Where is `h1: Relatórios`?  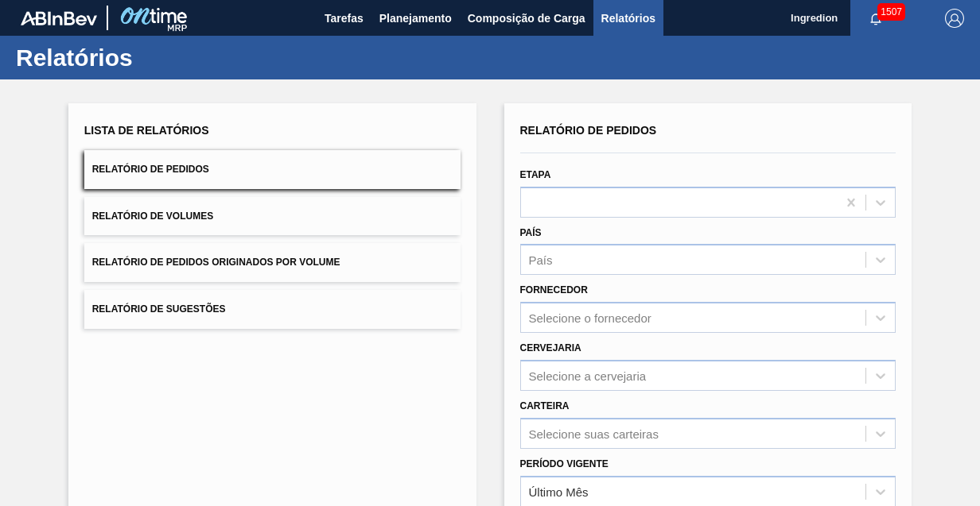
h1: Relatórios is located at coordinates (156, 57).